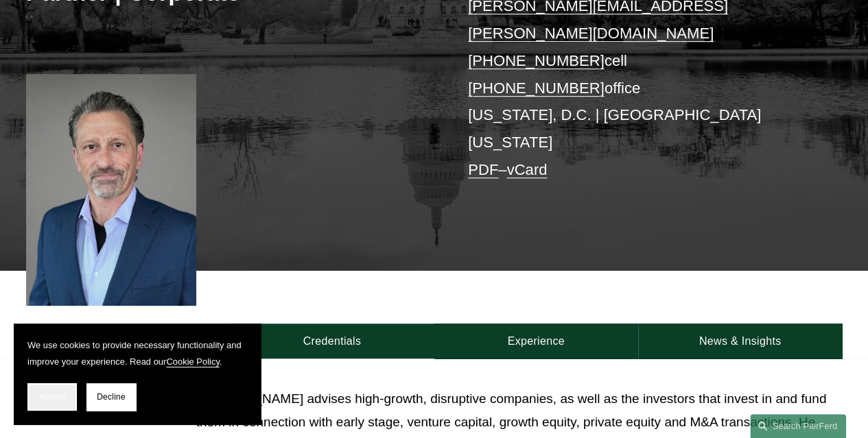 Image resolution: width=868 pixels, height=438 pixels. I want to click on a: Cookie Policy, so click(193, 361).